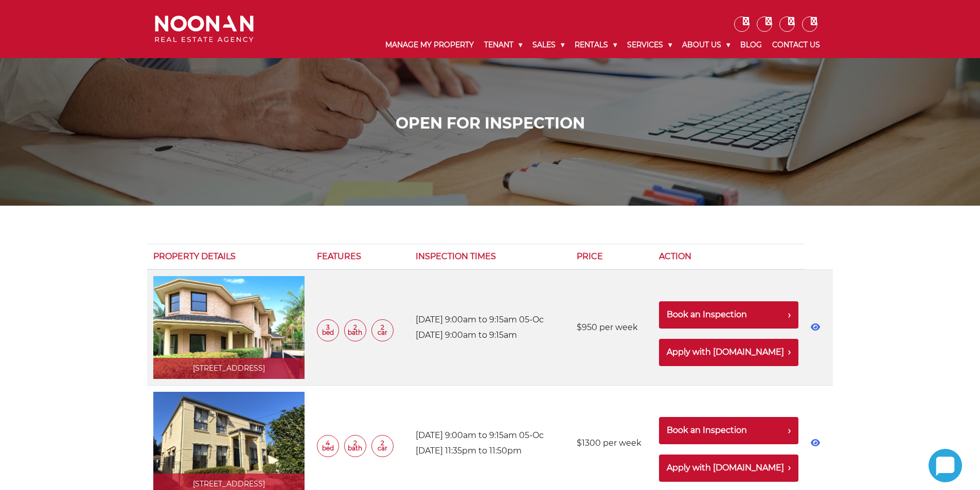 The image size is (980, 490). What do you see at coordinates (611, 257) in the screenshot?
I see `th: Price` at bounding box center [611, 257].